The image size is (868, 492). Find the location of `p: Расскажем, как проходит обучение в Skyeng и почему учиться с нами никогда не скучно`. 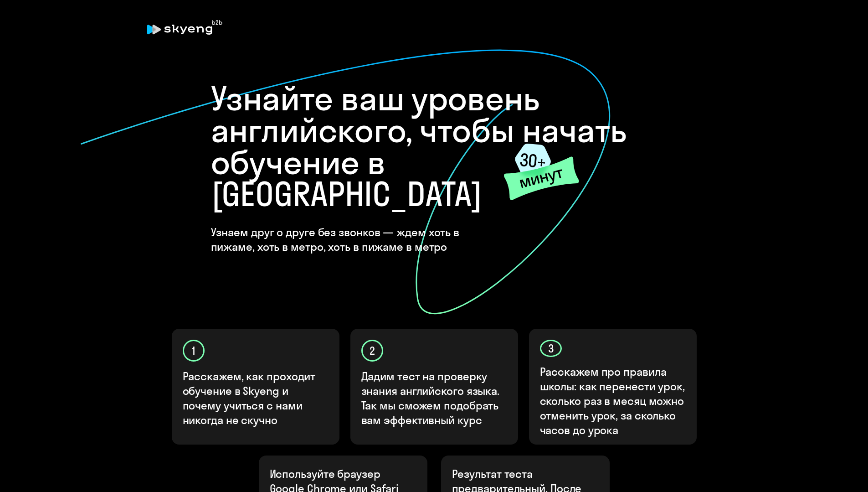

p: Расскажем, как проходит обучение в Skyeng и почему учиться с нами никогда не скучно is located at coordinates (256, 398).